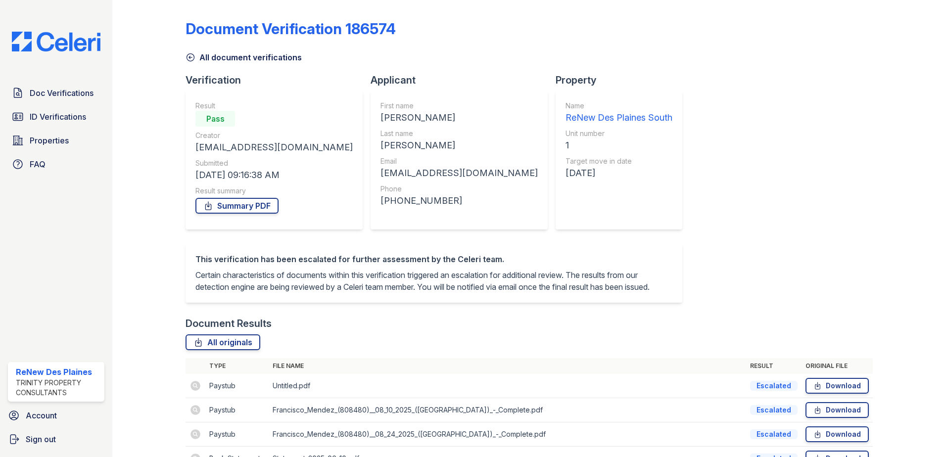  Describe the element at coordinates (56, 164) in the screenshot. I see `a: FAQ` at that location.